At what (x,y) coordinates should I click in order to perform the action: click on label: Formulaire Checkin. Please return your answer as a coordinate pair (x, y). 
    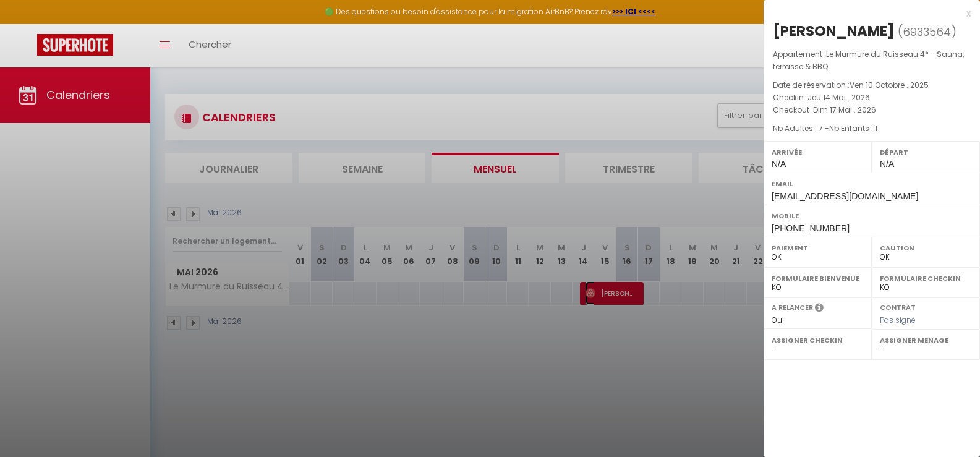
    Looking at the image, I should click on (926, 278).